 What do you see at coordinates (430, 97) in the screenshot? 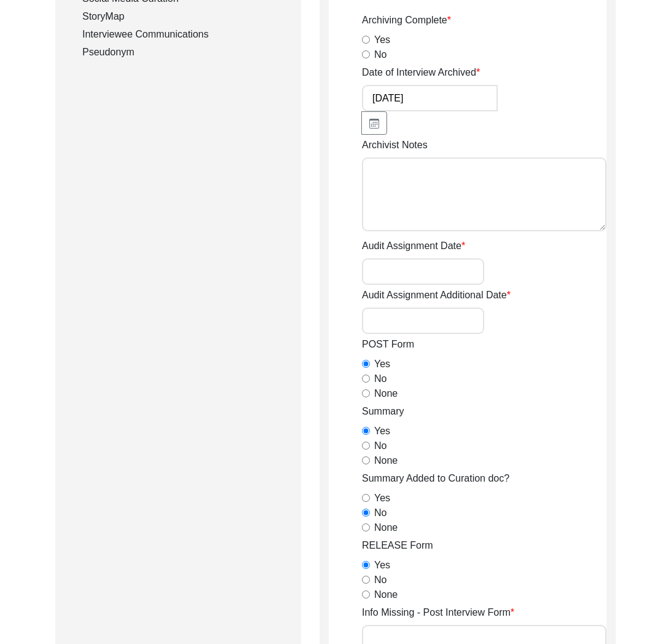
I see `input: MM/DD/YYYY` at bounding box center [430, 97].